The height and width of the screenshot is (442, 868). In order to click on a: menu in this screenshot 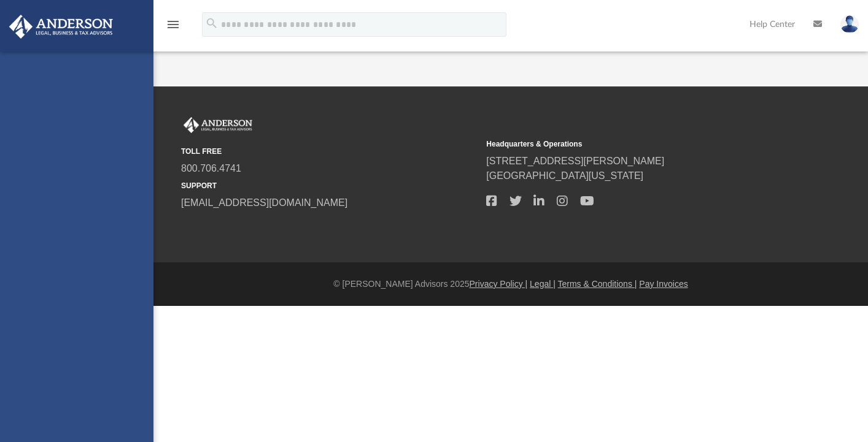, I will do `click(173, 28)`.